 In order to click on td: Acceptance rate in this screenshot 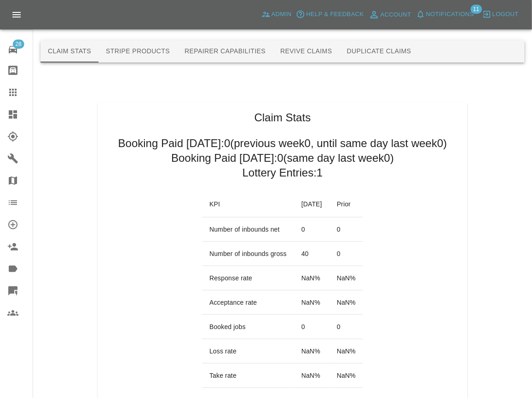, I will do `click(248, 302)`.